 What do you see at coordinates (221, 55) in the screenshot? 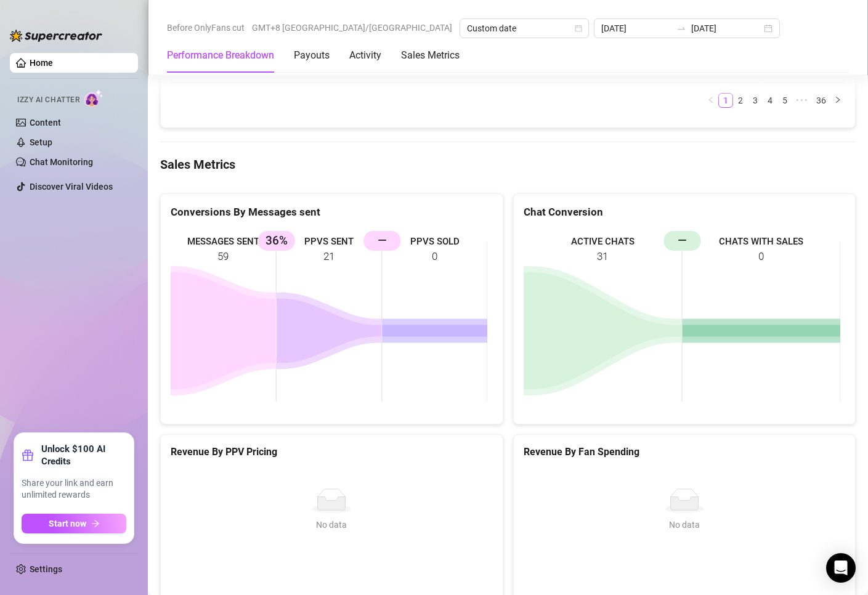
I see `div: Performance Breakdown` at bounding box center [221, 55].